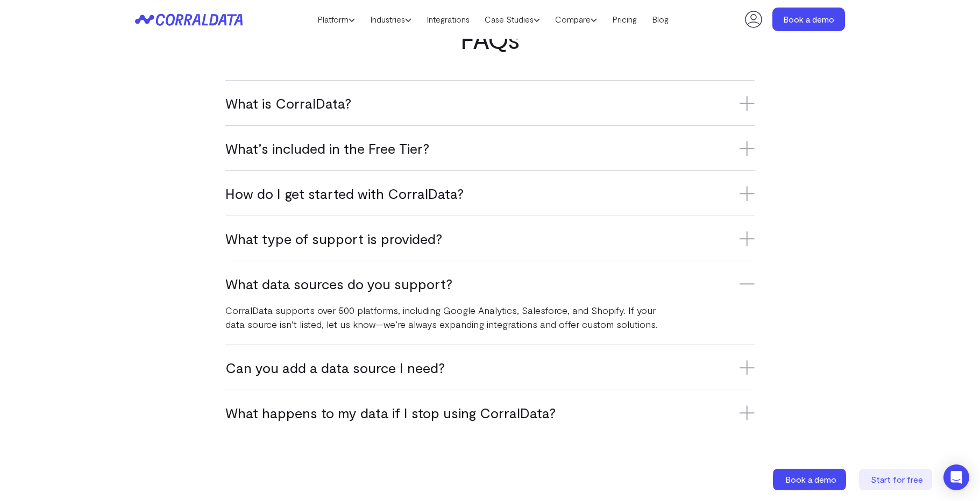  What do you see at coordinates (810, 479) in the screenshot?
I see `span: Book a demo` at bounding box center [810, 479].